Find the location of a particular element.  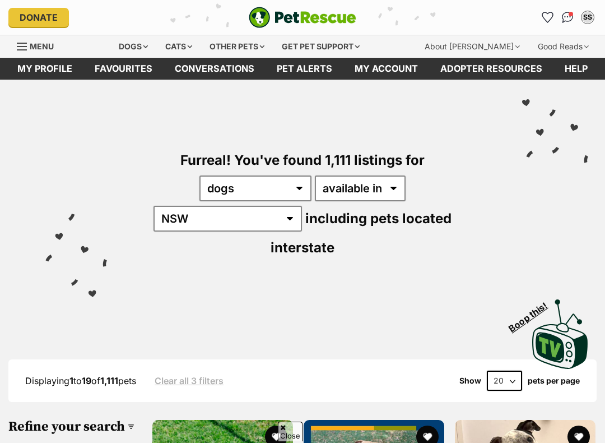

img: logo-e224e6f780fb5917bec1dbf3a21bbac754714ae5b6737aabdf751b685950b380.svg is located at coordinates (303, 17).